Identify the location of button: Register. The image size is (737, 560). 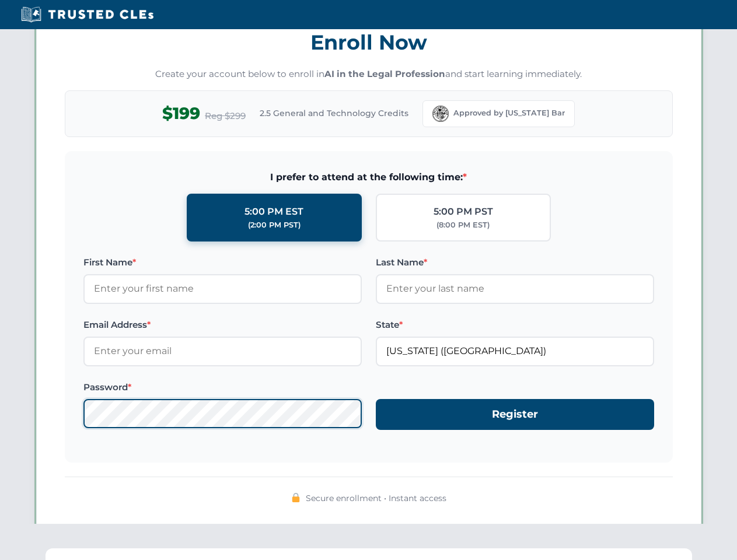
(515, 415).